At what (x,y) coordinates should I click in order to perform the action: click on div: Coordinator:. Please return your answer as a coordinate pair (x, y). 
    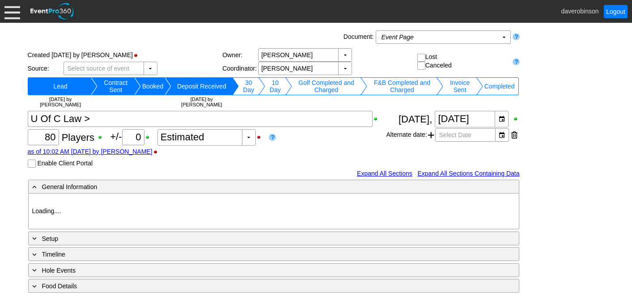
    Looking at the image, I should click on (240, 68).